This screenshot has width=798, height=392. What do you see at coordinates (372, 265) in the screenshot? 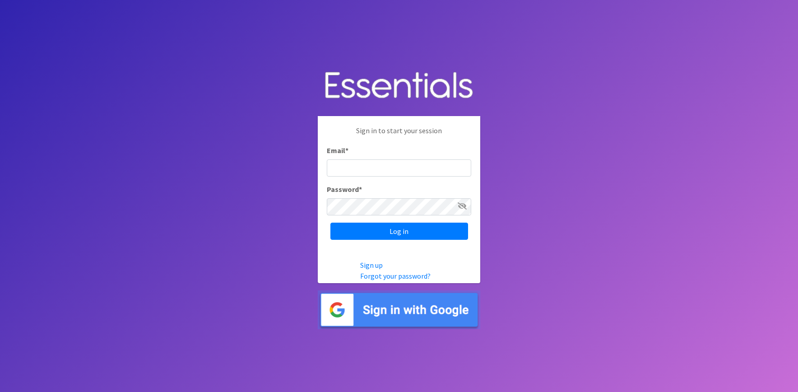
I see `a: Sign up` at bounding box center [372, 265].